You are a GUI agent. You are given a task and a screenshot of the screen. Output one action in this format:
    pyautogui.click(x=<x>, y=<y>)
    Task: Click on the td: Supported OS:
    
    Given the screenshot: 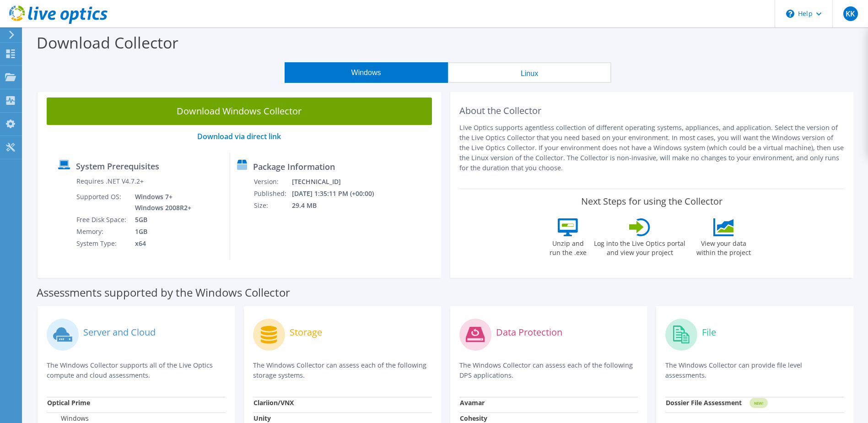 What is the action you would take?
    pyautogui.click(x=102, y=203)
    